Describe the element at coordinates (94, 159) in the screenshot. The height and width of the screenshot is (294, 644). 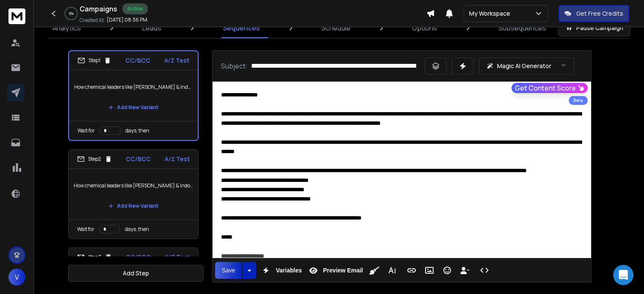
I see `div: Step 2` at that location.